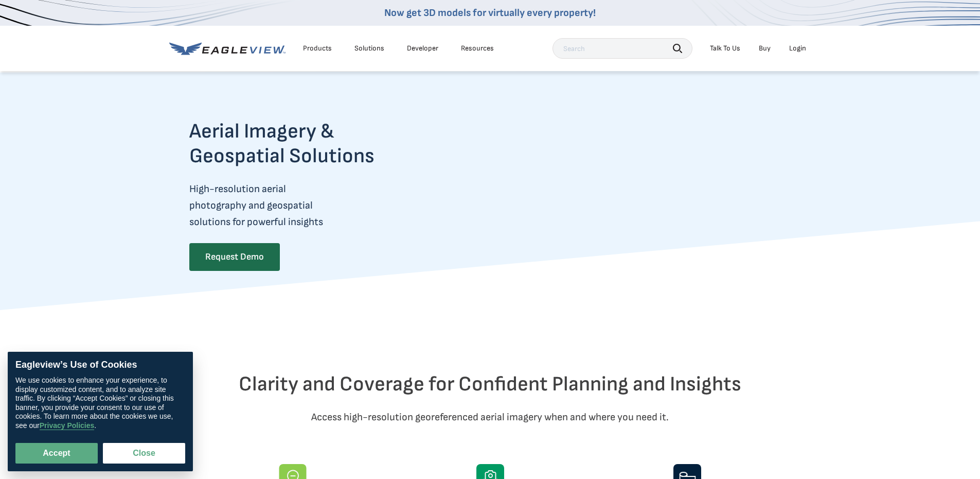 The height and width of the screenshot is (479, 980). What do you see at coordinates (478, 48) in the screenshot?
I see `div: Resources` at bounding box center [478, 48].